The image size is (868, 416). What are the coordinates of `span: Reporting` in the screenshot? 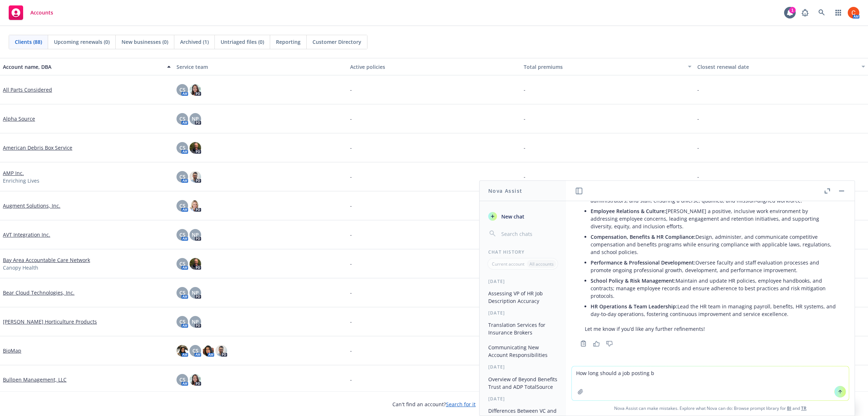 It's located at (288, 42).